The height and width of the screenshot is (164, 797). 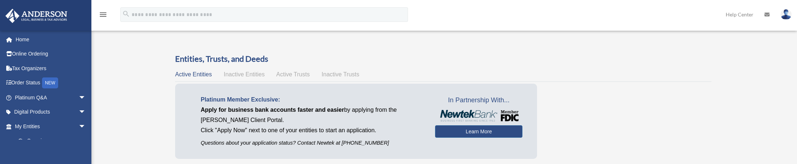 I want to click on a: Online Ordering, so click(x=51, y=54).